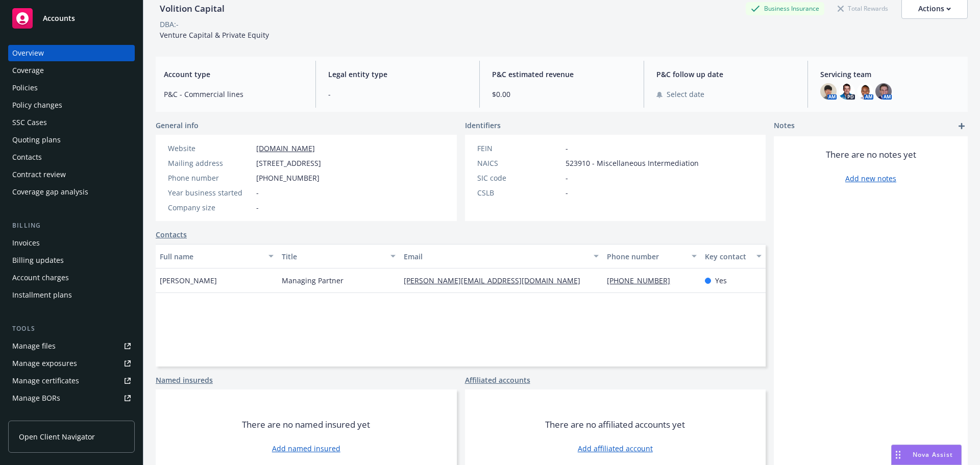 The height and width of the screenshot is (465, 980). What do you see at coordinates (210, 192) in the screenshot?
I see `div: Year business started` at bounding box center [210, 192].